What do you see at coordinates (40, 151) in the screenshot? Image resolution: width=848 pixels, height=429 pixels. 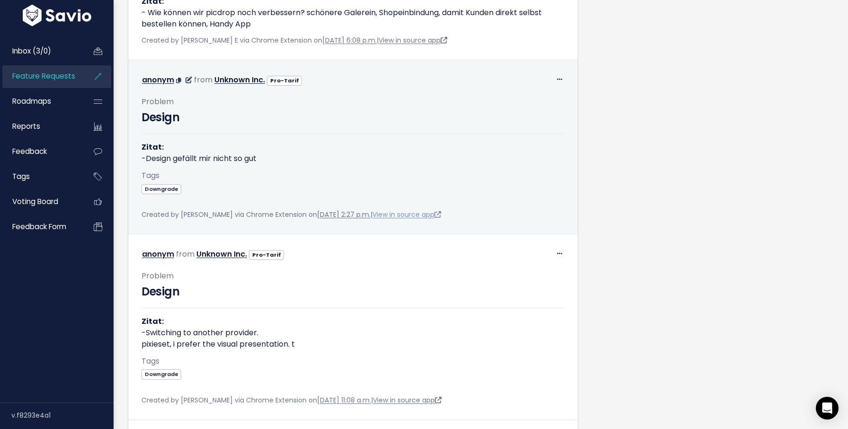 I see `a: Feedback` at bounding box center [40, 151].